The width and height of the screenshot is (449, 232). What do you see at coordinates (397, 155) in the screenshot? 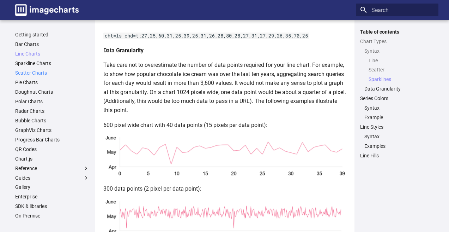
I see `a: Line Fills` at bounding box center [397, 155].